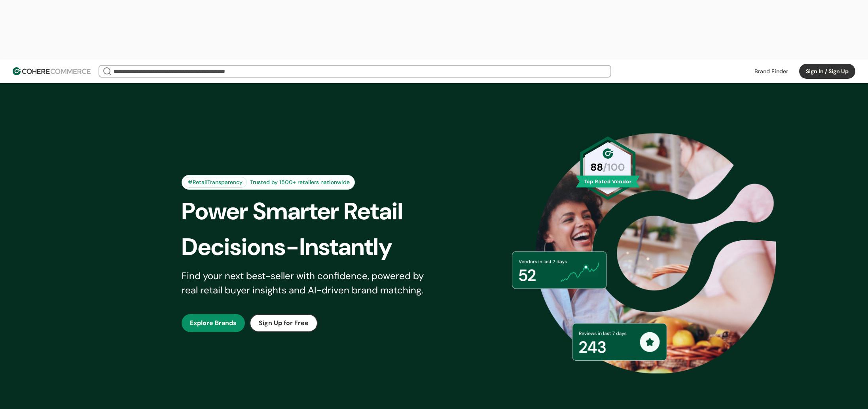 The image size is (868, 409). Describe the element at coordinates (213, 323) in the screenshot. I see `button: Explore Brands` at that location.